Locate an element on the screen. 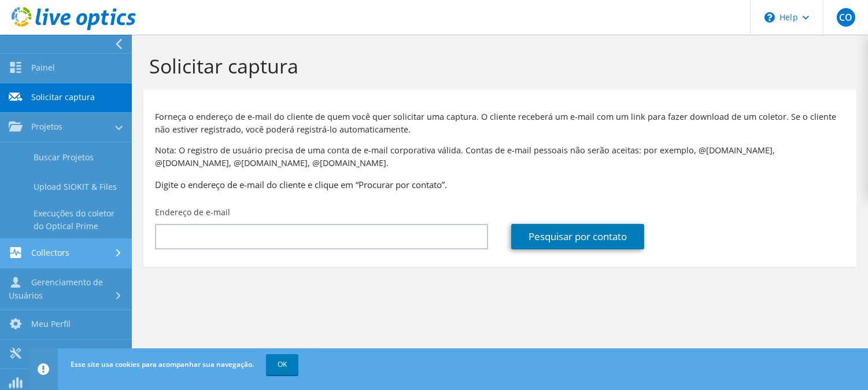 Image resolution: width=868 pixels, height=390 pixels. svg: \n is located at coordinates (769, 17).